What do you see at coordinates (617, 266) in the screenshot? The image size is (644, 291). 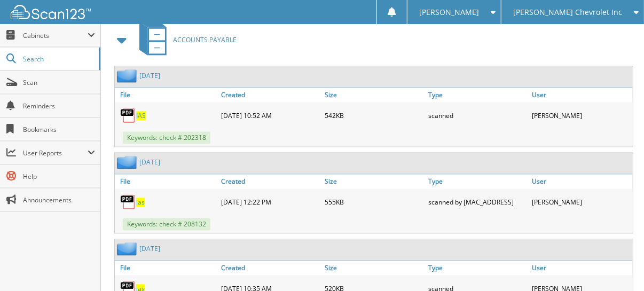 I see `div: Chat Widget` at bounding box center [617, 266].